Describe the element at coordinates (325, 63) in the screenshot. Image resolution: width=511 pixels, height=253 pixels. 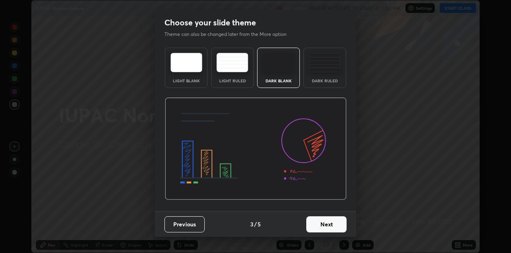
I see `img: darkRuledTheme.de295e13.svg` at that location.